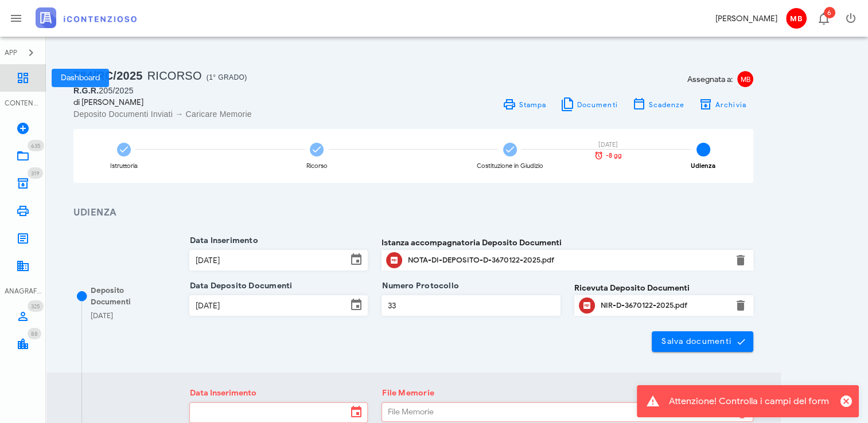 This screenshot has height=423, width=868. I want to click on label: File Memorie, so click(406, 393).